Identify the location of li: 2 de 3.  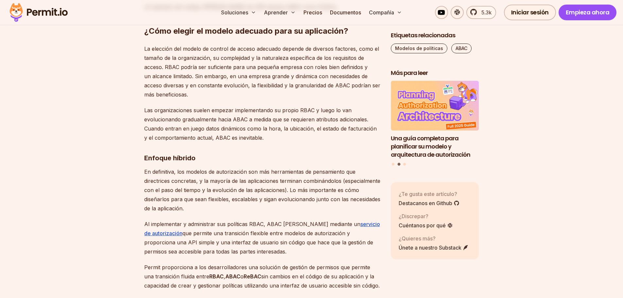
(435, 120).